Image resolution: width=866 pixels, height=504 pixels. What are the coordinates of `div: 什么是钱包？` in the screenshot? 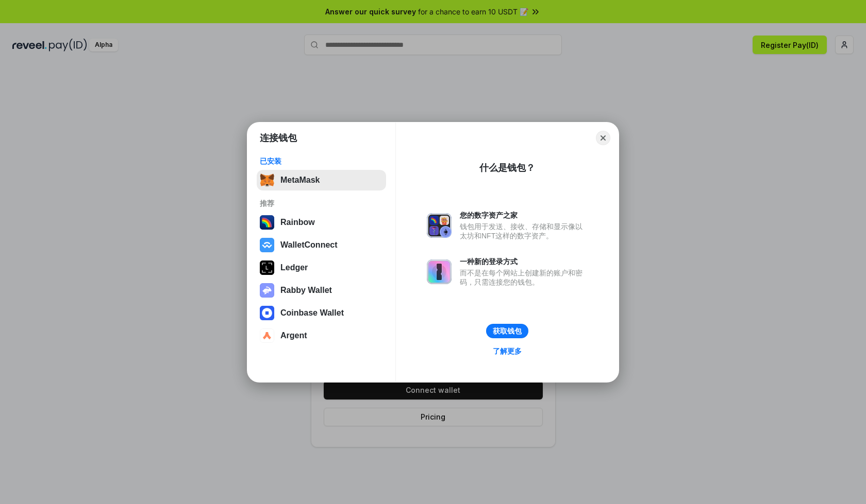 It's located at (507, 167).